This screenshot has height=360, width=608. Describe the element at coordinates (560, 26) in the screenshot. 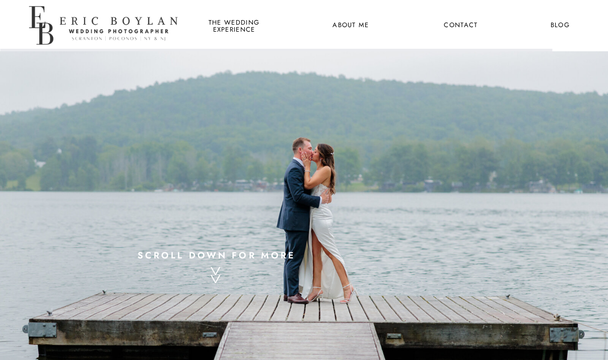

I see `nav: Blog` at that location.